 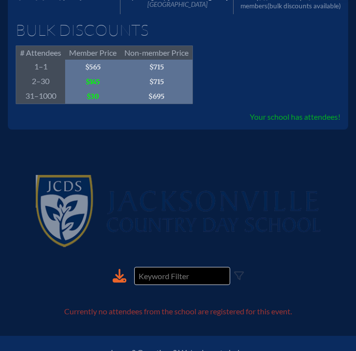 What do you see at coordinates (178, 30) in the screenshot?
I see `h1: Bulk Discounts` at bounding box center [178, 30].